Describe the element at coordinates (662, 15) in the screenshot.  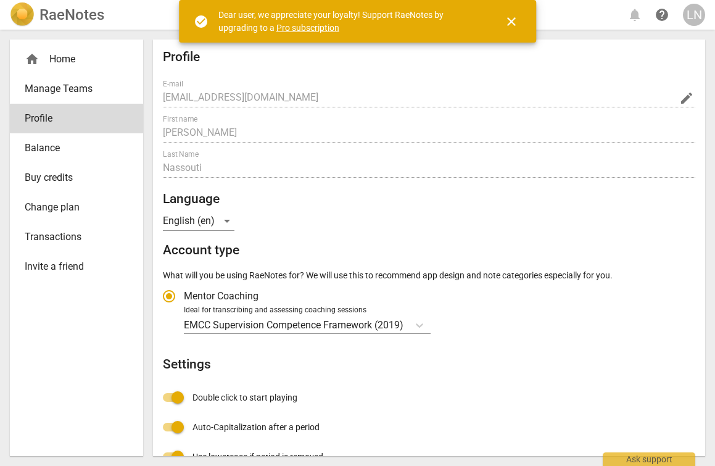
I see `a: Help` at that location.